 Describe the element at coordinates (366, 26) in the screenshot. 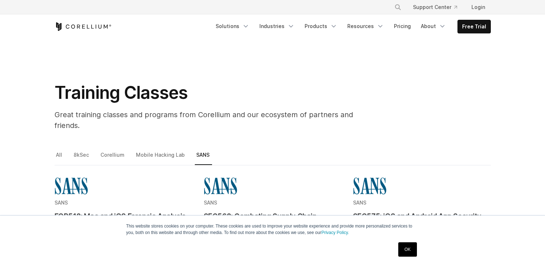

I see `a: Resources` at that location.